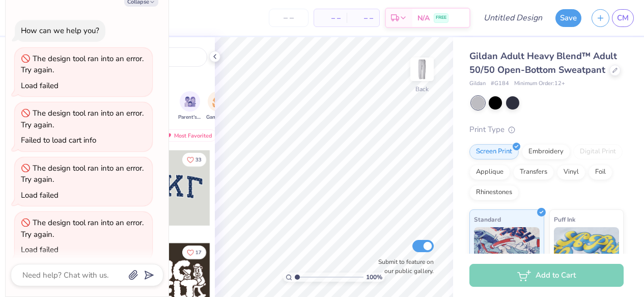  What do you see at coordinates (565, 220) in the screenshot?
I see `span: Puff Ink` at bounding box center [565, 220].